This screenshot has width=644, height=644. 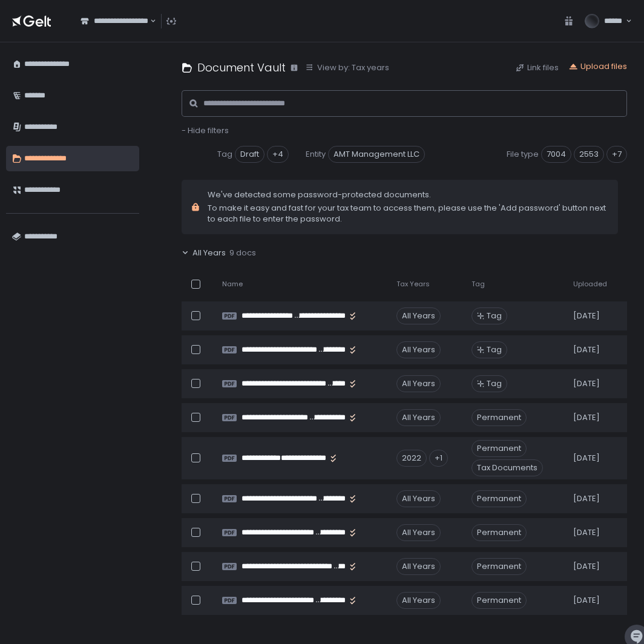 I want to click on span: Tax Years, so click(x=413, y=284).